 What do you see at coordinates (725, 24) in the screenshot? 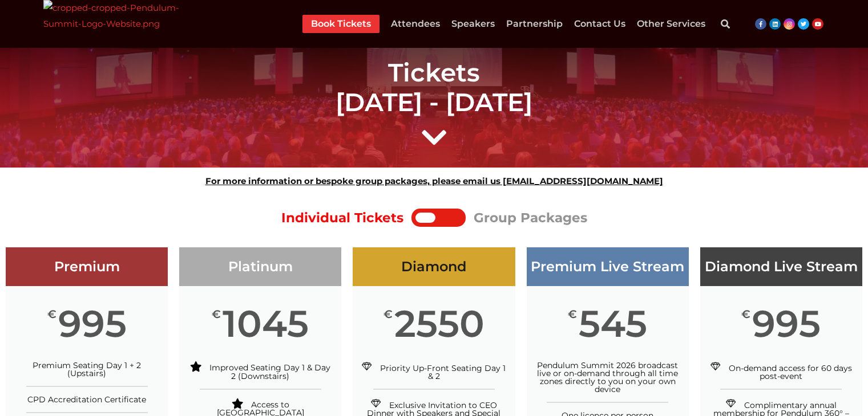
I see `div: Search` at bounding box center [725, 24].